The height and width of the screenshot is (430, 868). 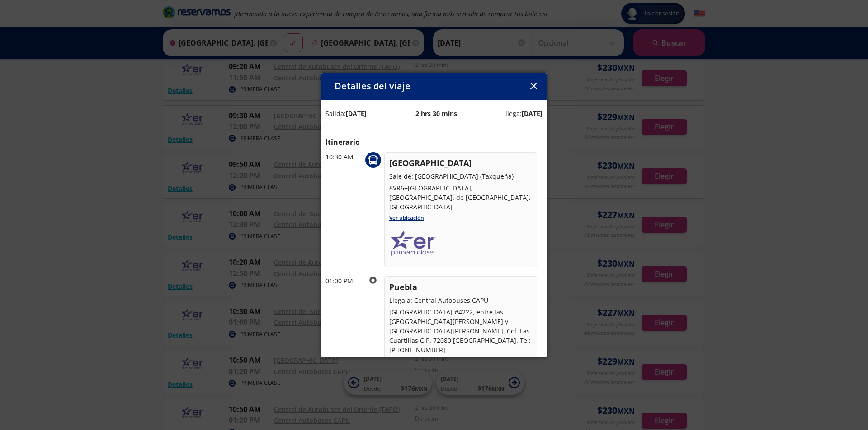 I want to click on p: Puebla, so click(x=460, y=287).